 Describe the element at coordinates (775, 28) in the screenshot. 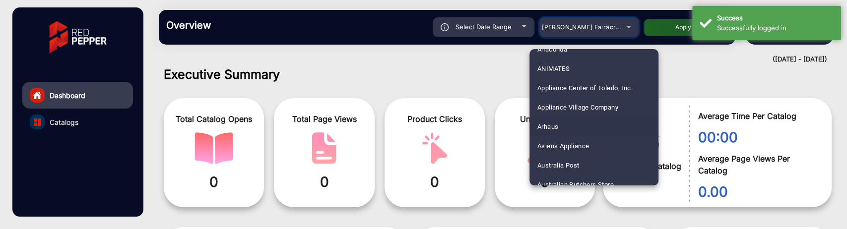

I see `div: Successfully logged in` at that location.